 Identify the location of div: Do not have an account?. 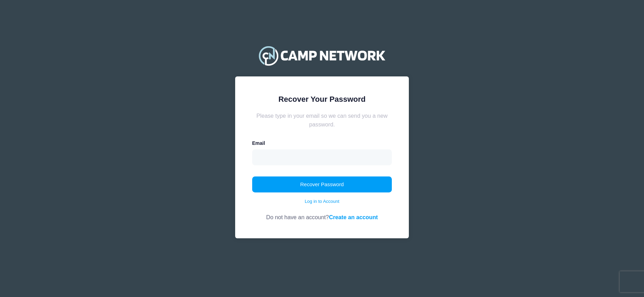
(322, 213).